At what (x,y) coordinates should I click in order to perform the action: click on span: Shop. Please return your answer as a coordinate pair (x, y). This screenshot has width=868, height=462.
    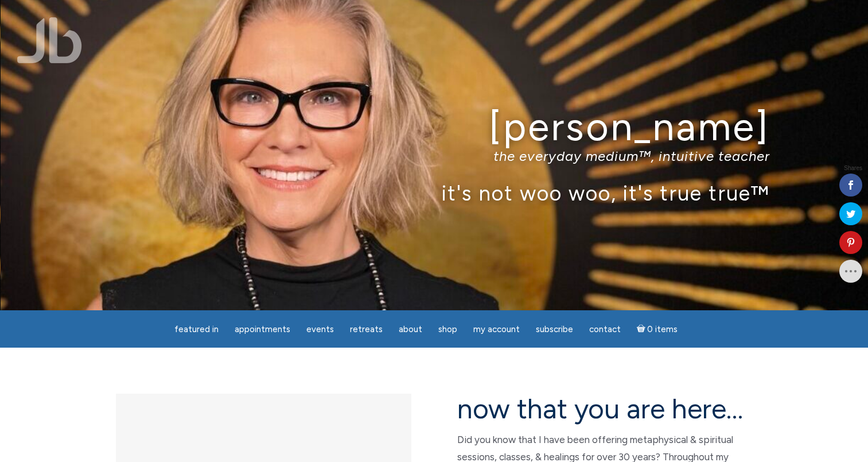
    Looking at the image, I should click on (447, 329).